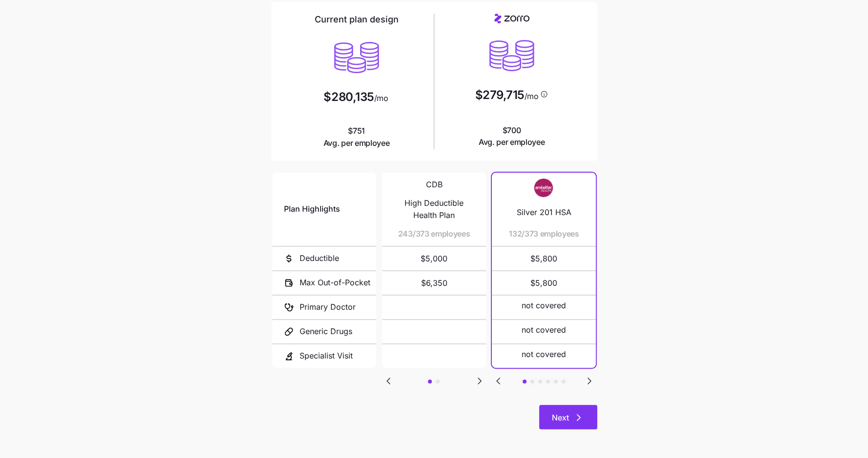 Image resolution: width=868 pixels, height=458 pixels. Describe the element at coordinates (434, 283) in the screenshot. I see `span: $6,350` at that location.